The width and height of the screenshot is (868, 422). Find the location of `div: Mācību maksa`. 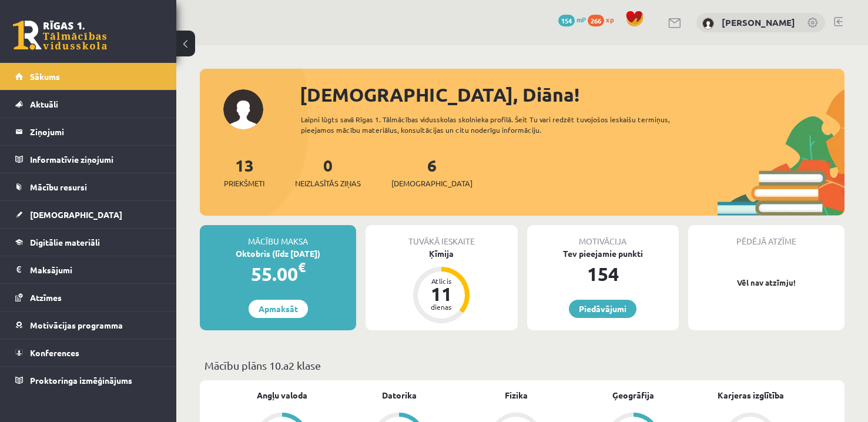

div: Mācību maksa is located at coordinates (278, 236).